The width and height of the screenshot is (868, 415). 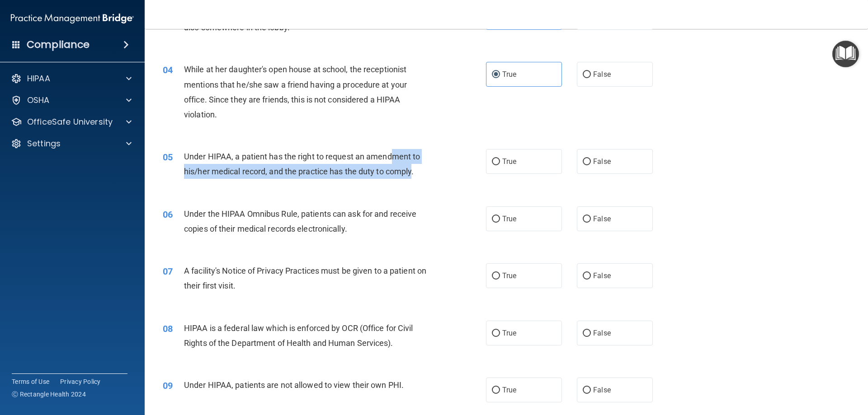 I want to click on p: OSHA, so click(x=38, y=100).